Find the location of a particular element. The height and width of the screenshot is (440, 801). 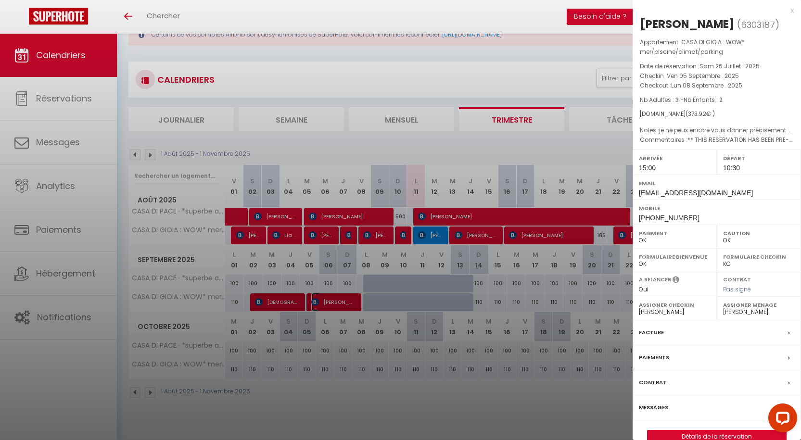

label: Formulaire Bienvenue is located at coordinates (674, 257).